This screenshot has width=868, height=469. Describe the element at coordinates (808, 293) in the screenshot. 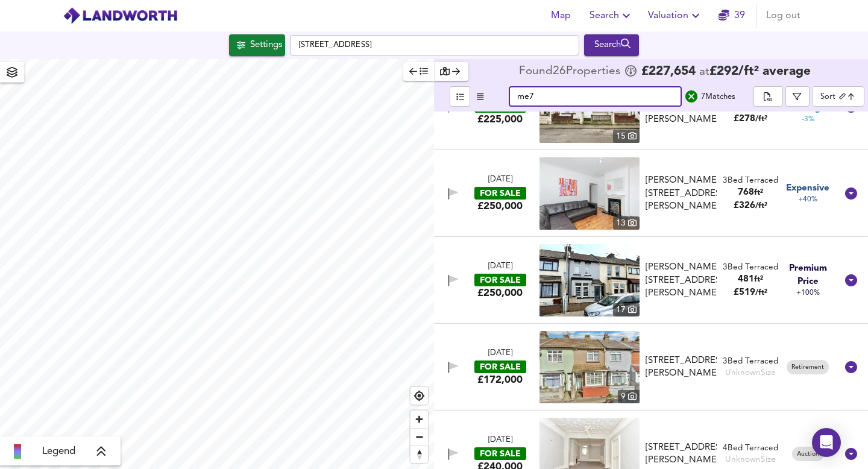

I see `span: +100%` at that location.